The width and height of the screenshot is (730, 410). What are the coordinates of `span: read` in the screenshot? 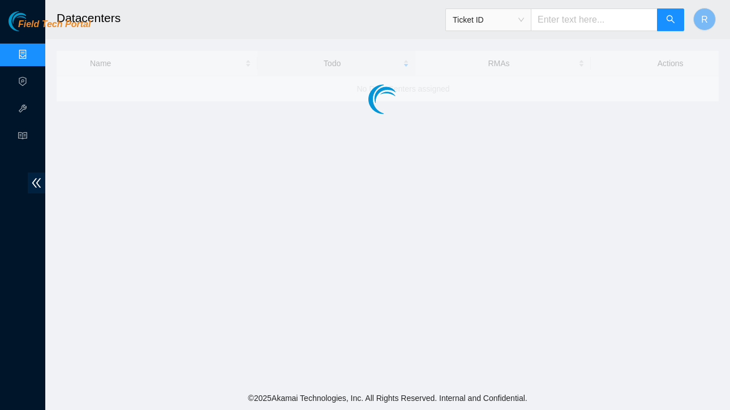 It's located at (23, 138).